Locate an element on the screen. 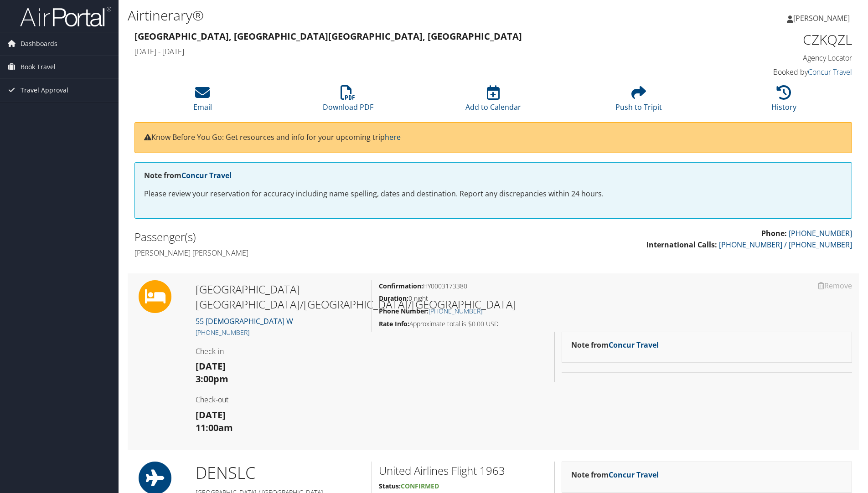  strong: Status: is located at coordinates (390, 486).